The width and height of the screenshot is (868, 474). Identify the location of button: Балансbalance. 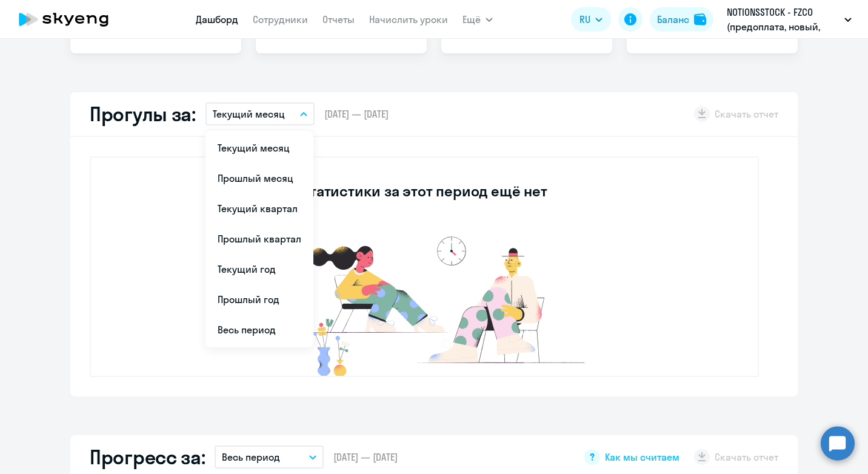
(681, 20).